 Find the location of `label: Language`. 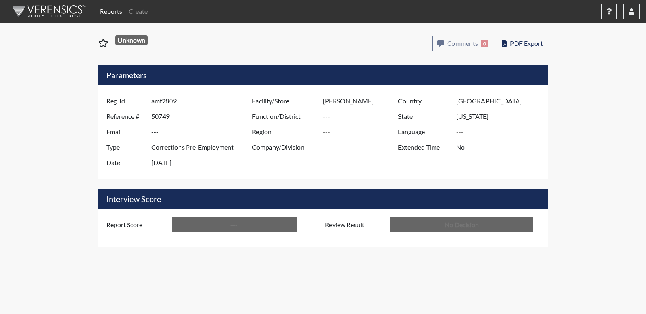

label: Language is located at coordinates (424, 132).